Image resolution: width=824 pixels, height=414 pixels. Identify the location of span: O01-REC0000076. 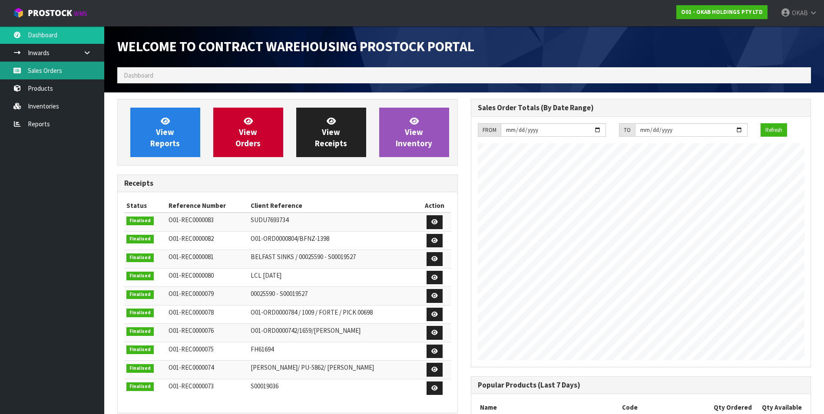
(191, 331).